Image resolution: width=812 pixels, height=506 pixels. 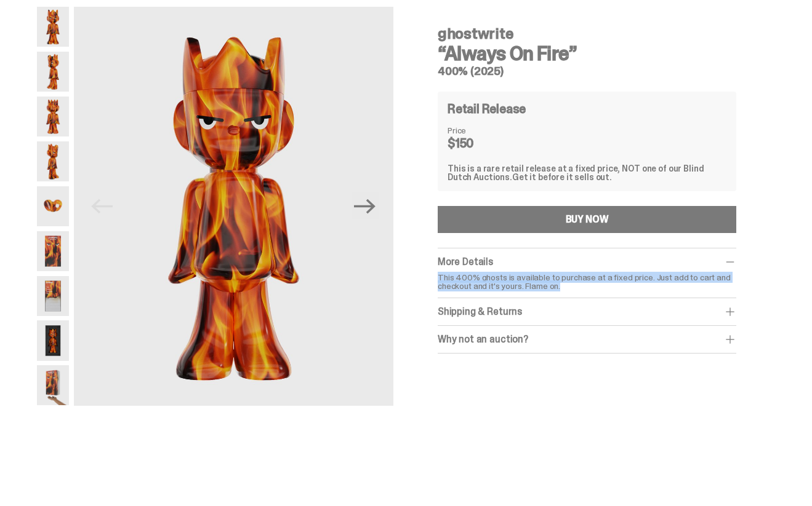 What do you see at coordinates (586, 282) in the screenshot?
I see `p: This 400% ghosts is available to purchase at a fixed price. Just add to cart and checkout and it'...` at bounding box center [586, 282].